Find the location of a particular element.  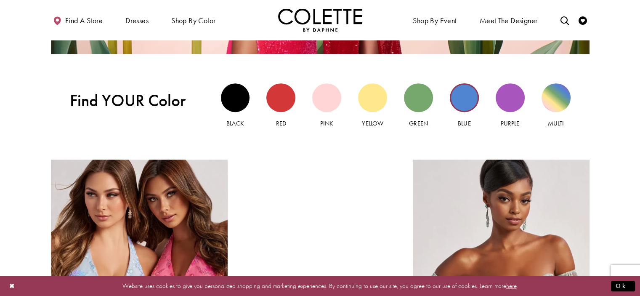

img: Colette by Daphne is located at coordinates (320, 20).